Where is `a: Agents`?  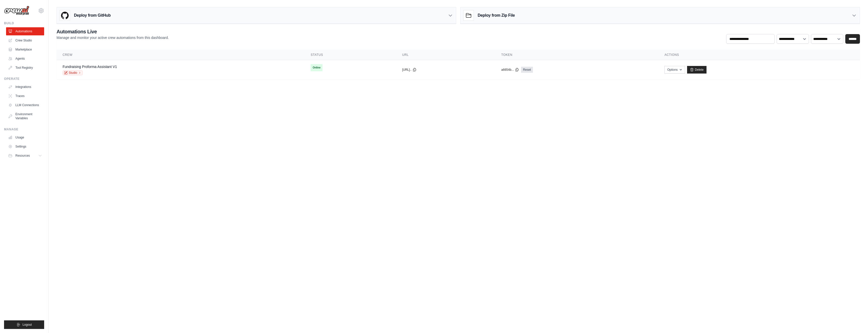 a: Agents is located at coordinates (25, 59).